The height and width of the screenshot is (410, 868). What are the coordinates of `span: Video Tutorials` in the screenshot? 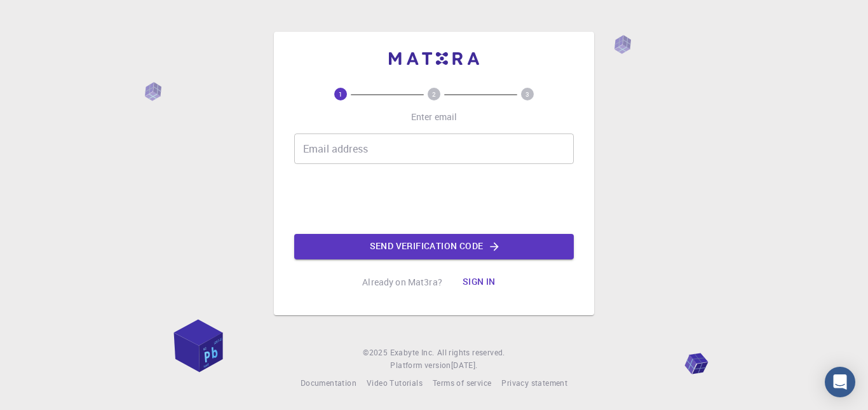 It's located at (394, 383).